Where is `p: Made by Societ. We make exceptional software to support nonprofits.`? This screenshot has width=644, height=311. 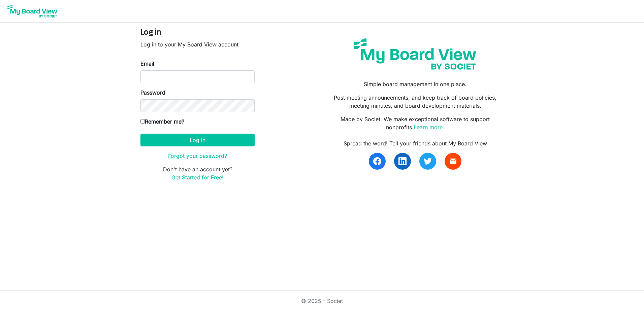
p: Made by Societ. We make exceptional software to support nonprofits. is located at coordinates (415, 123).